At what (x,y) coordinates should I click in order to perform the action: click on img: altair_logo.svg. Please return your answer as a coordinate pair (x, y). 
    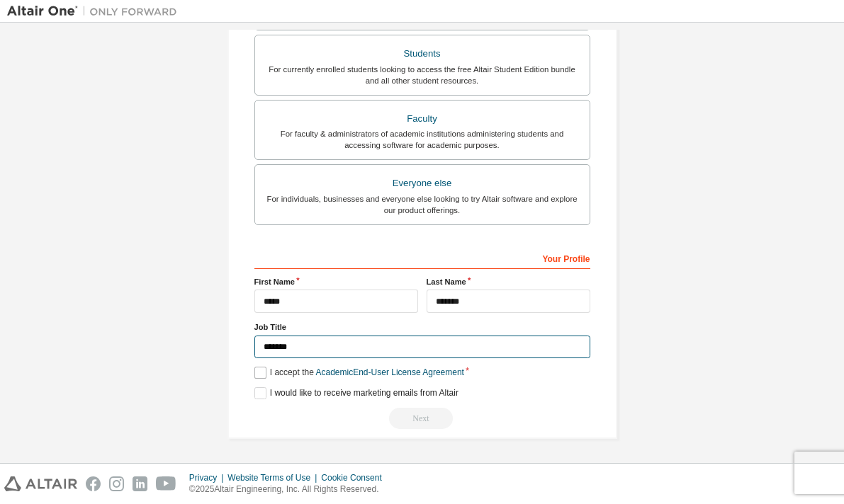
    Looking at the image, I should click on (40, 484).